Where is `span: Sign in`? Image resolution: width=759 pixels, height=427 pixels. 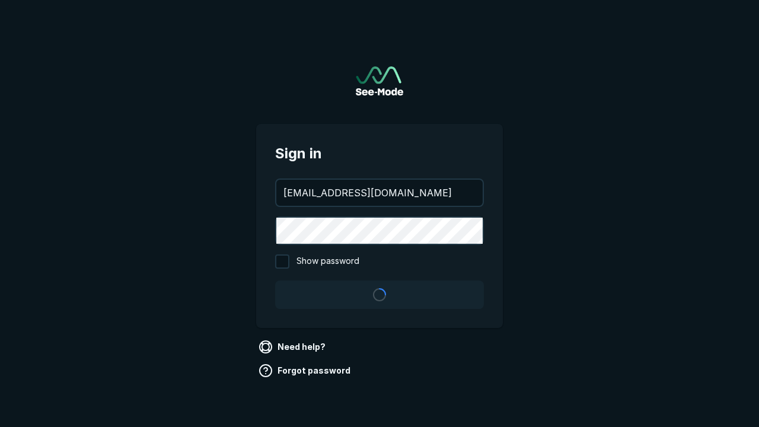 span: Sign in is located at coordinates (379, 153).